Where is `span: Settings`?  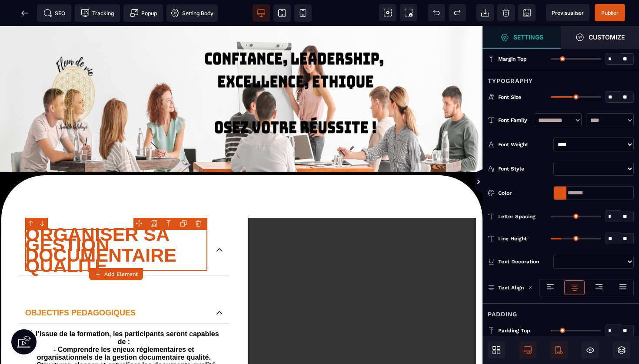
span: Settings is located at coordinates (521, 37).